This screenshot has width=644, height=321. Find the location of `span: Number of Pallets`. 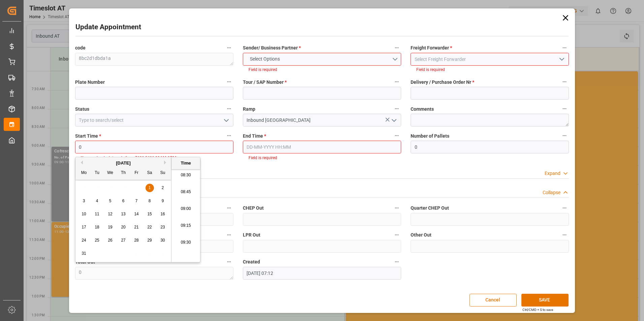

span: Number of Pallets is located at coordinates (430, 136).